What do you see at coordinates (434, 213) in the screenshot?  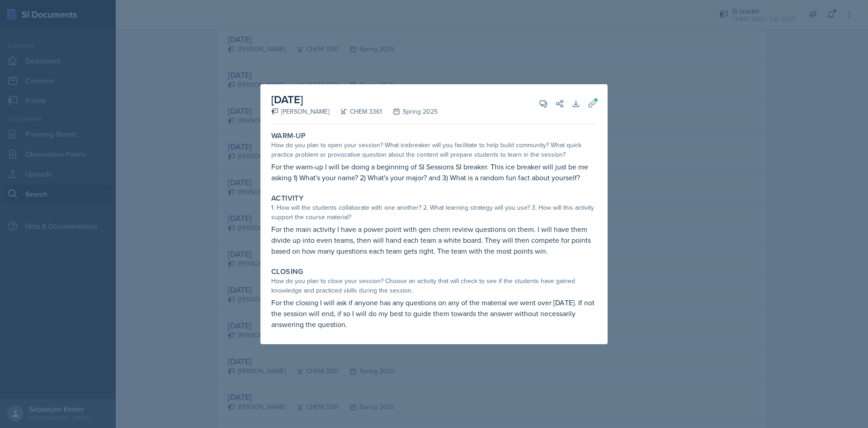 I see `div: 1. How will the students collaborate with one another? 2. What learning strategy will you use? 3....` at bounding box center [434, 213].